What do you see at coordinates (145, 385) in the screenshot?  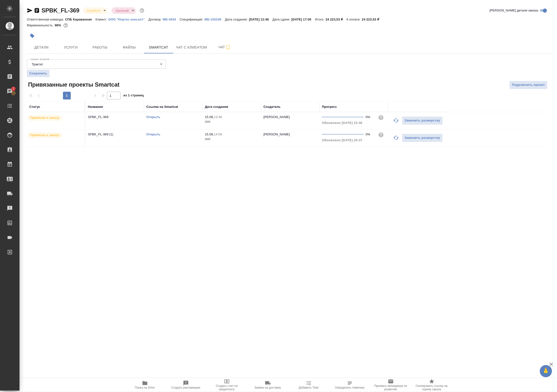 I see `button: Папка на Drive` at bounding box center [145, 385].